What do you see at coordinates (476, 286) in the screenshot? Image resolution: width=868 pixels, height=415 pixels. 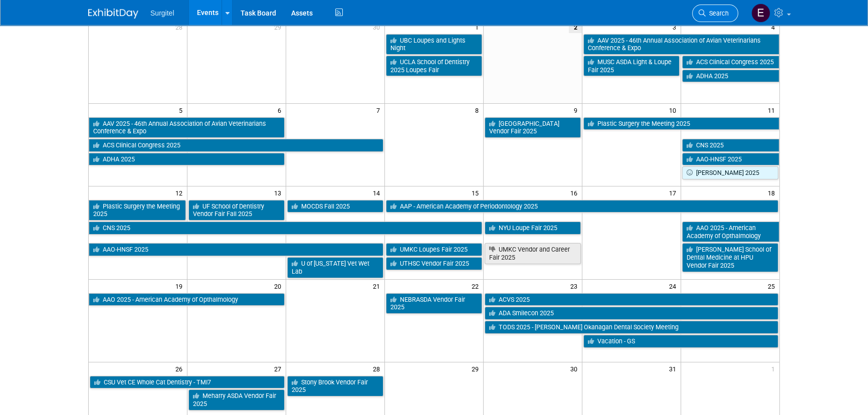 I see `span: 22` at bounding box center [476, 286].